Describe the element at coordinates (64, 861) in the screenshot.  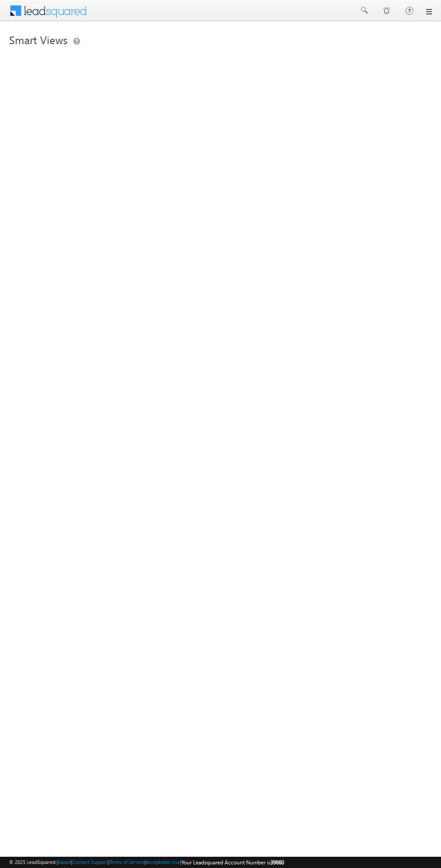
I see `a: About` at that location.